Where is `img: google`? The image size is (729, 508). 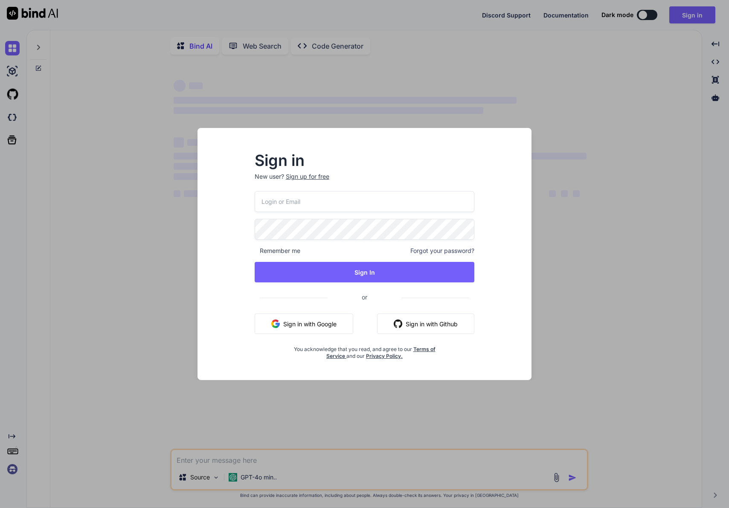 img: google is located at coordinates (276, 324).